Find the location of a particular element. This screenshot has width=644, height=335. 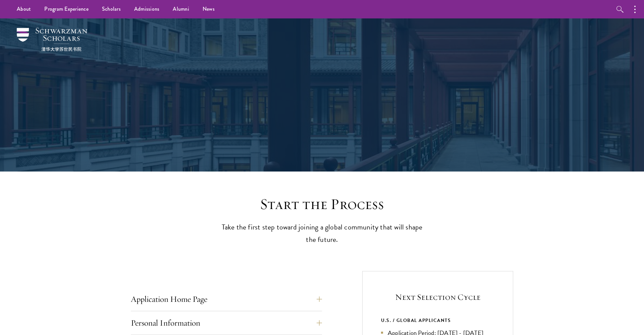

h2: Start the Process is located at coordinates (322, 204).